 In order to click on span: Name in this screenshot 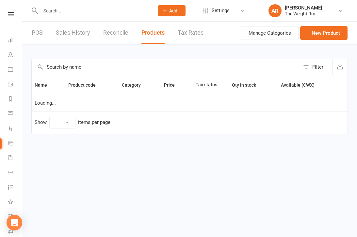, I will do `click(44, 85)`.